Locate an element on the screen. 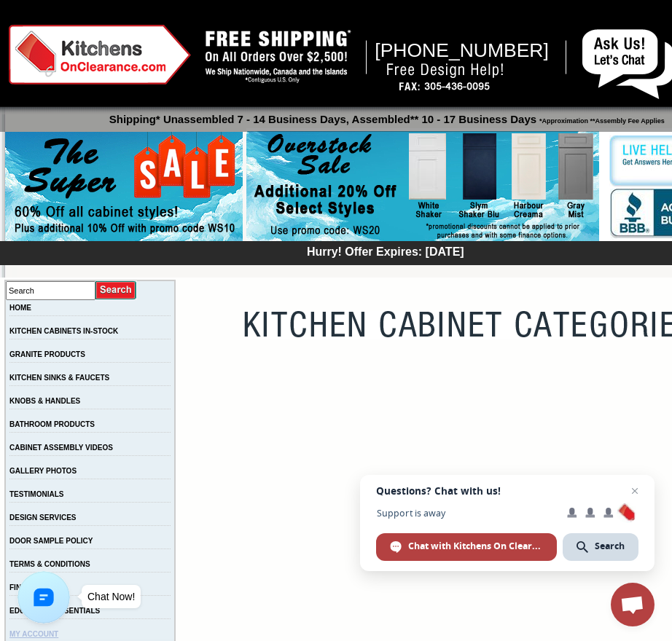  img: Kitchens on Clearance Logo is located at coordinates (100, 55).